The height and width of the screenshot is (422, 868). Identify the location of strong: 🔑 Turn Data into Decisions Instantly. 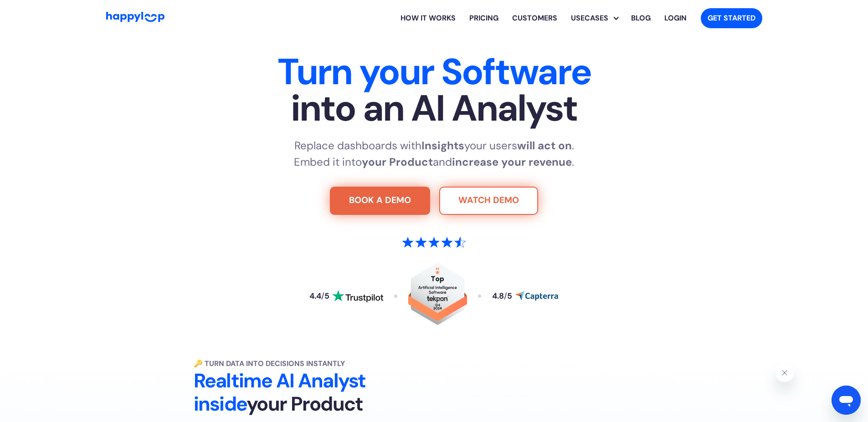
(269, 363).